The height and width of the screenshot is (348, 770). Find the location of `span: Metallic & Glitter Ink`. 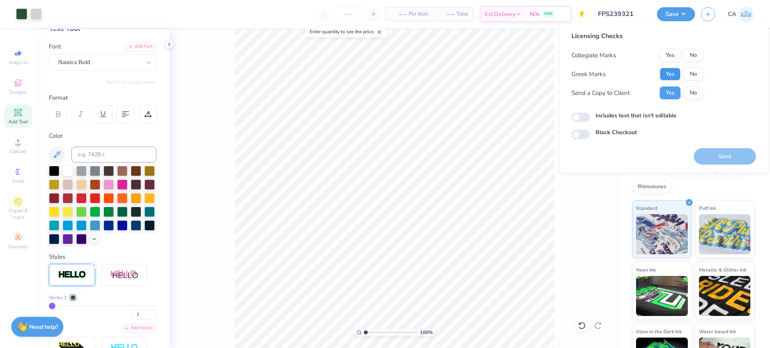

span: Metallic & Glitter Ink is located at coordinates (722, 270).